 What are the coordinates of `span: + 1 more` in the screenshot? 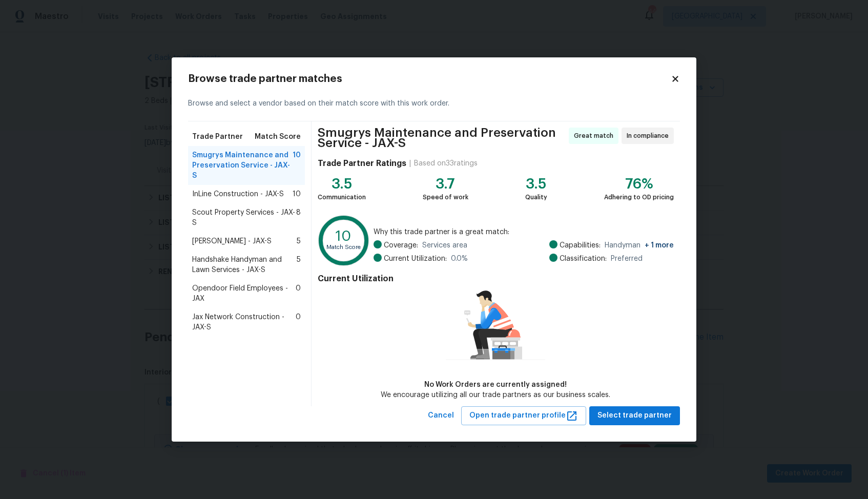 It's located at (659, 246).